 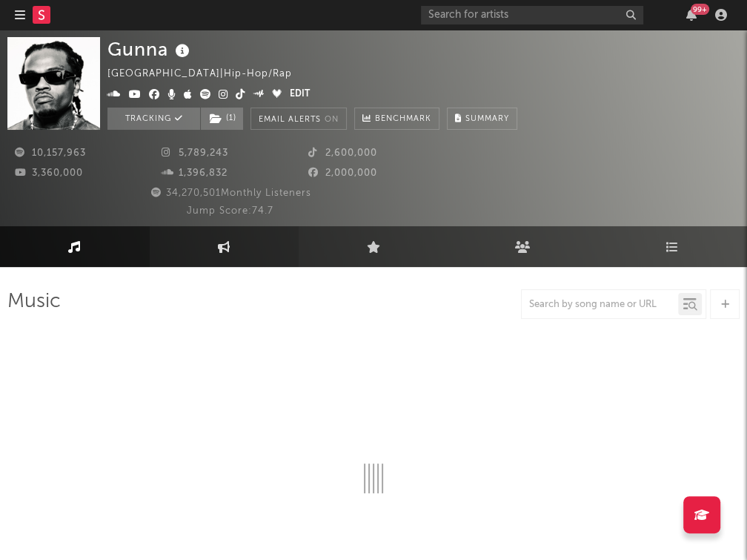 I want to click on span: ( 1 ), so click(x=222, y=119).